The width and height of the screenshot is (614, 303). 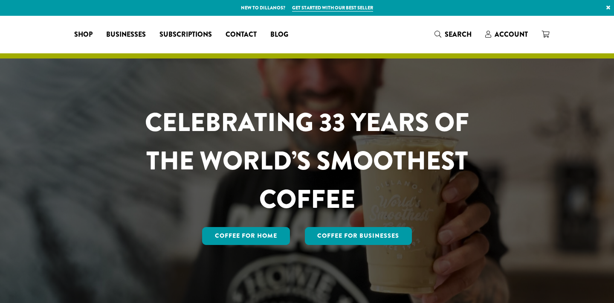 What do you see at coordinates (83, 35) in the screenshot?
I see `span: Shop` at bounding box center [83, 35].